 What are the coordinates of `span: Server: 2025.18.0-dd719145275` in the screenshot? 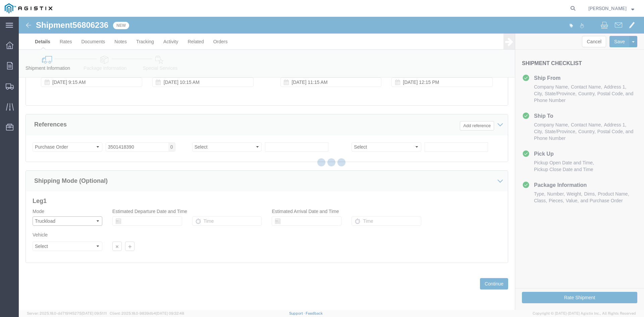 It's located at (67, 313).